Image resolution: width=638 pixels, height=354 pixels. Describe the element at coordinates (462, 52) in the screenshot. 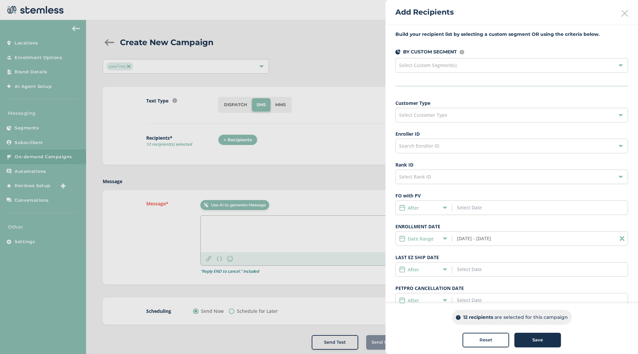

I see `img: icon-info-236977d2.svg` at that location.